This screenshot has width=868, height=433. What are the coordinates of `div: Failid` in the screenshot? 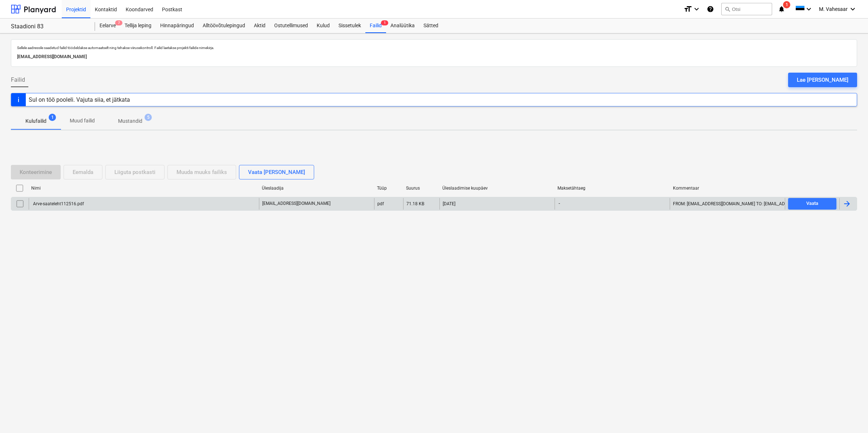 It's located at (376, 26).